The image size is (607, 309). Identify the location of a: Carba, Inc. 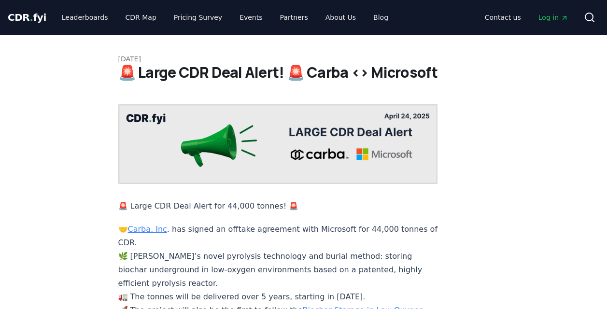
(147, 229).